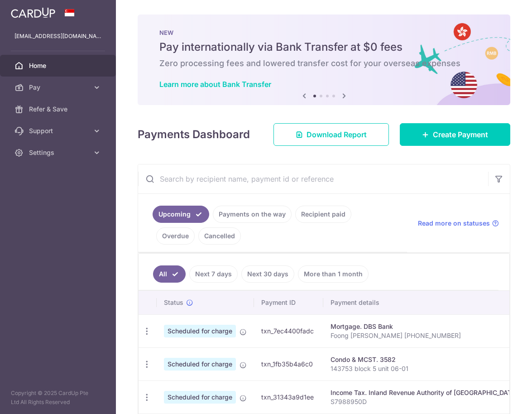  What do you see at coordinates (458, 223) in the screenshot?
I see `a: Read more on statuses` at bounding box center [458, 223].